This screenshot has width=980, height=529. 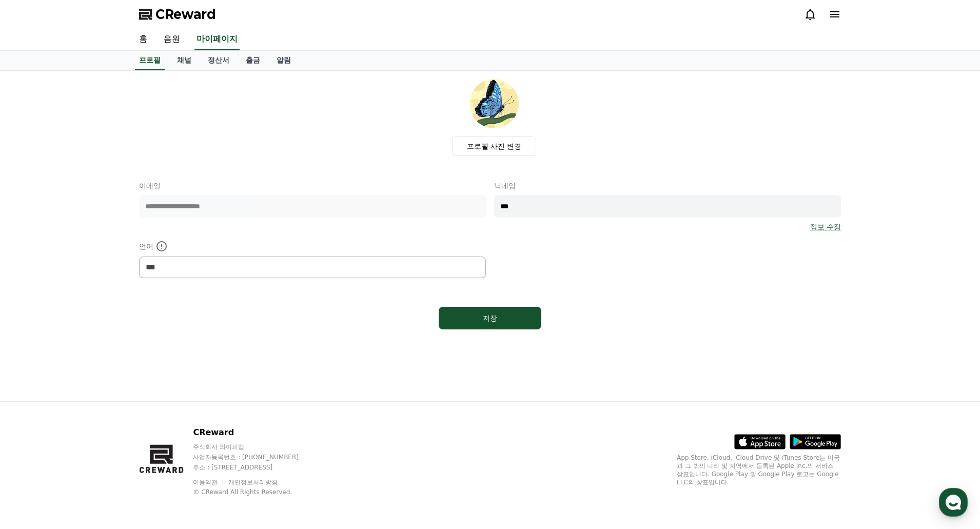 What do you see at coordinates (759, 470) in the screenshot?
I see `p: App Store, iCloud, iCloud Drive 및 iTunes Store는 미국과 그 밖의 나라 및 지역에서 등록된 Apple Inc.의 서비스 상표입니다. Goo...` at bounding box center [759, 470].